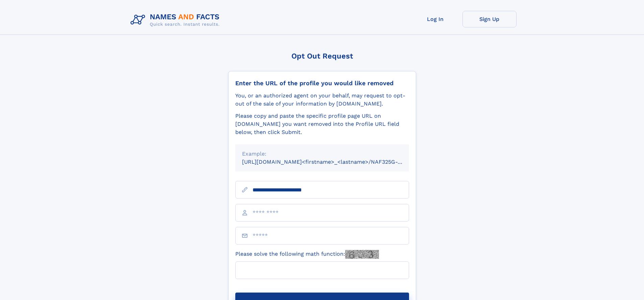  What do you see at coordinates (322, 56) in the screenshot?
I see `div: Opt Out Request` at bounding box center [322, 56].